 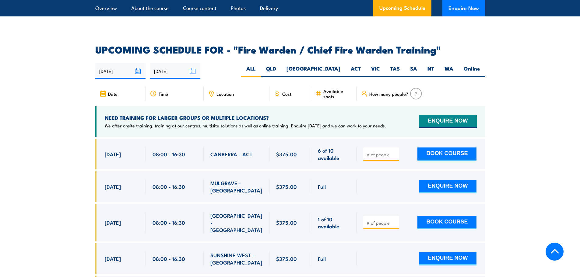 I want to click on input: From date, so click(x=120, y=71).